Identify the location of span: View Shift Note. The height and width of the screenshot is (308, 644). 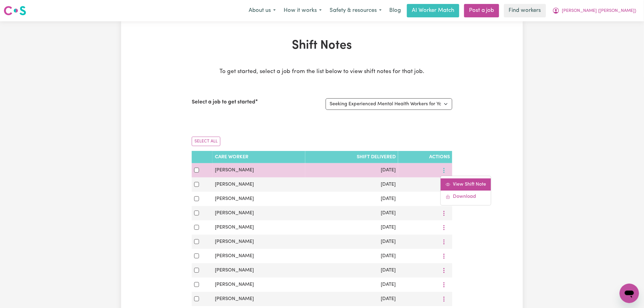
(469, 184).